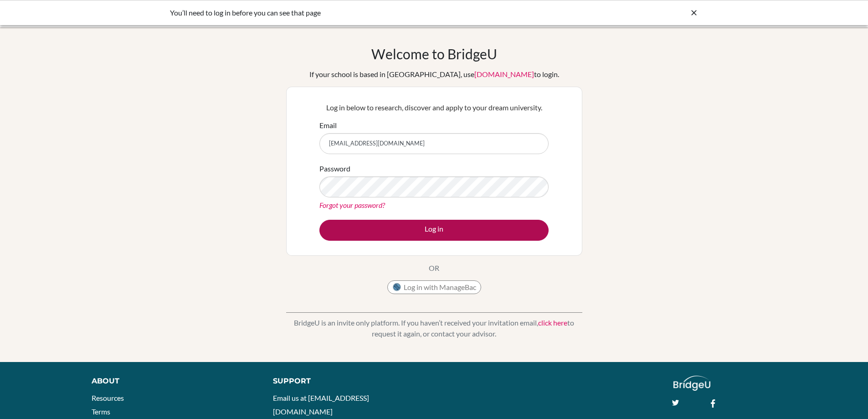 The image size is (868, 419). What do you see at coordinates (100, 411) in the screenshot?
I see `a: Terms` at bounding box center [100, 411].